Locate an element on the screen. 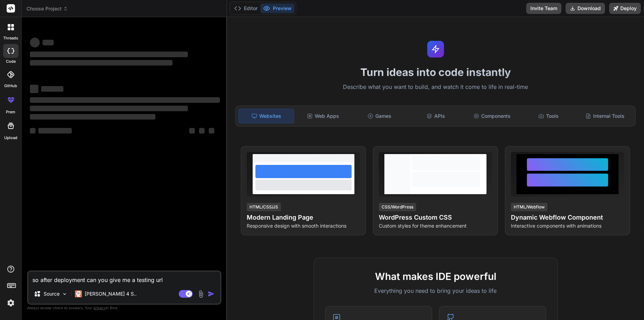 Image resolution: width=644 pixels, height=320 pixels. label: code is located at coordinates (11, 62).